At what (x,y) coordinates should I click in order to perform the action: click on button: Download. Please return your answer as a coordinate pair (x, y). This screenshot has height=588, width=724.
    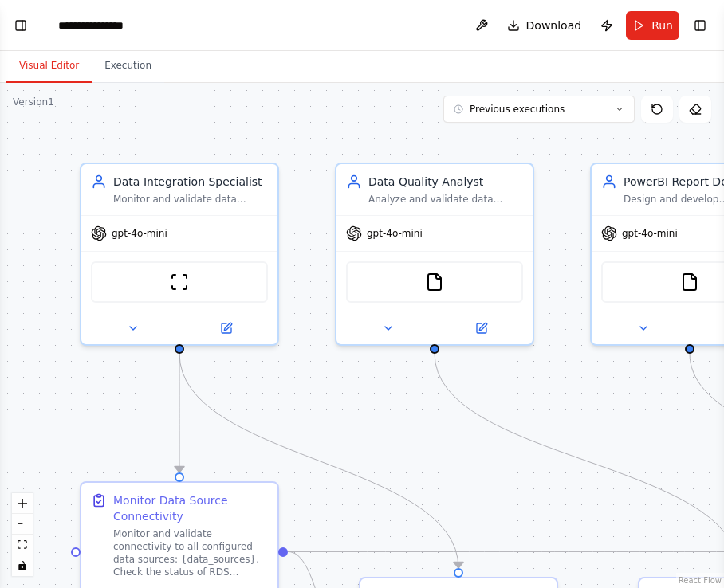
    Looking at the image, I should click on (545, 26).